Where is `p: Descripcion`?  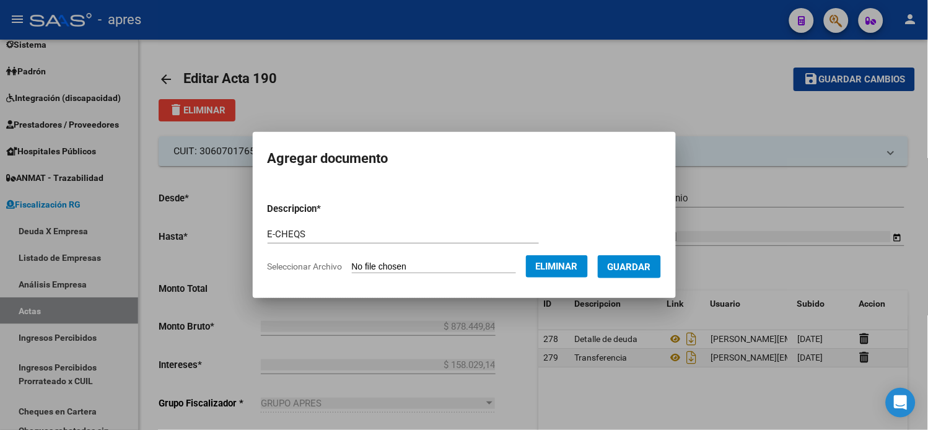
p: Descripcion is located at coordinates (326, 209).